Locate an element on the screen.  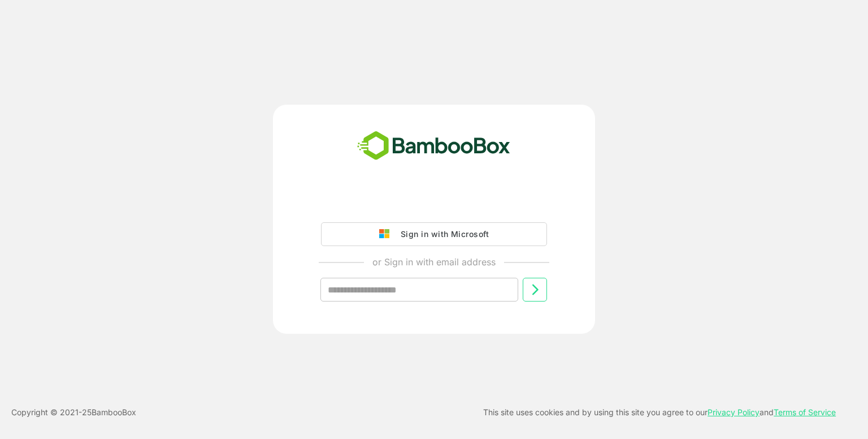
button: Sign in with Microsoft is located at coordinates (434, 234).